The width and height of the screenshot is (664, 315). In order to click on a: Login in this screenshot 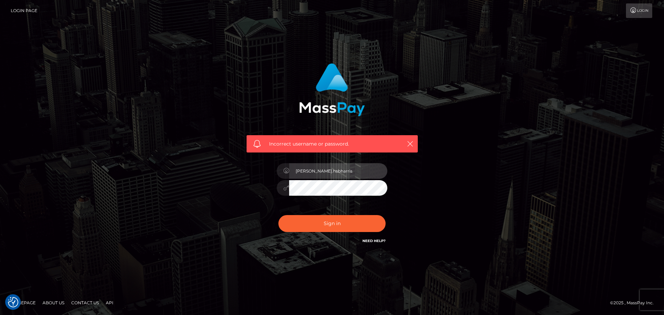, I will do `click(640, 11)`.